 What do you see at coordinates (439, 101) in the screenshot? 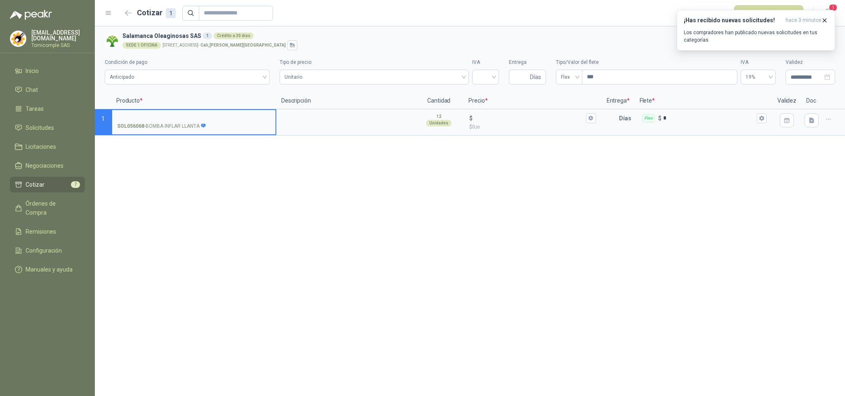
I see `p: Cantidad` at bounding box center [439, 101].